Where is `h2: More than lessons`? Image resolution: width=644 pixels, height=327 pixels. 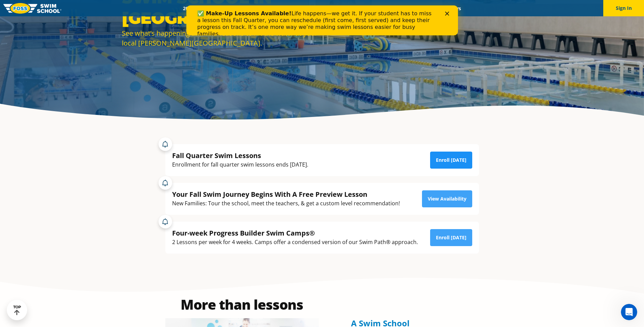 h2: More than lessons is located at coordinates (242, 304).